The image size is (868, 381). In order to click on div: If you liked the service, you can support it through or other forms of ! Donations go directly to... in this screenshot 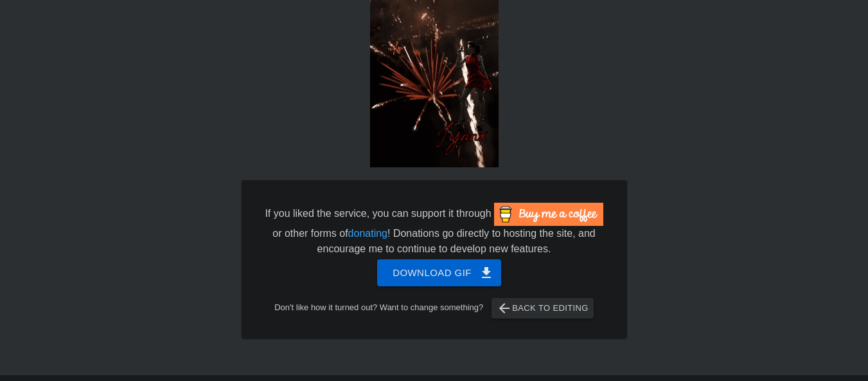, I will do `click(434, 229)`.